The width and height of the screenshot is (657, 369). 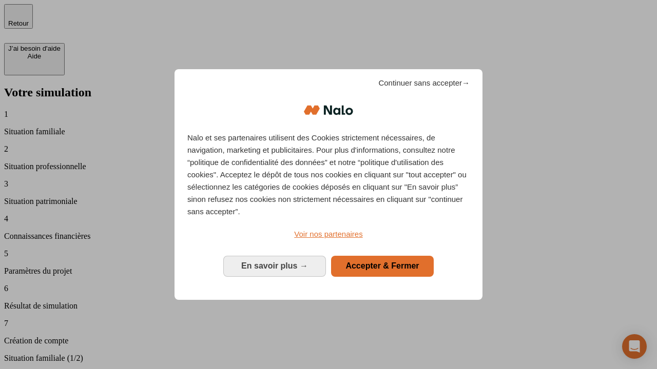 I want to click on span: En savoir plus →, so click(x=274, y=266).